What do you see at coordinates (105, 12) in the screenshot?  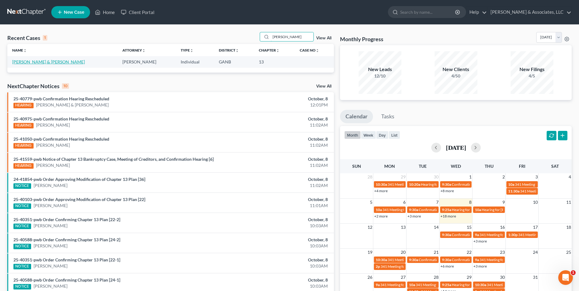 I see `a: Home` at bounding box center [105, 12].